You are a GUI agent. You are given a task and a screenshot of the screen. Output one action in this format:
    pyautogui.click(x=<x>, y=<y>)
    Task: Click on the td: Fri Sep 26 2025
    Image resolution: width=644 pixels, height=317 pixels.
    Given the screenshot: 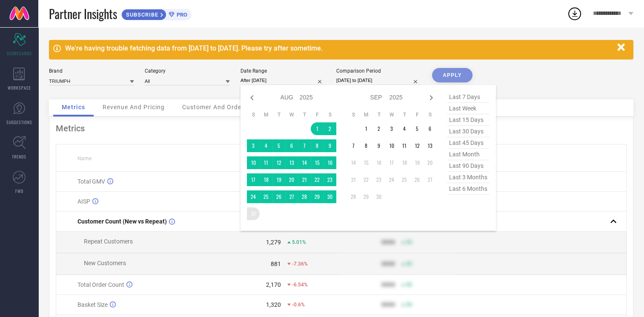 What is the action you would take?
    pyautogui.click(x=417, y=180)
    